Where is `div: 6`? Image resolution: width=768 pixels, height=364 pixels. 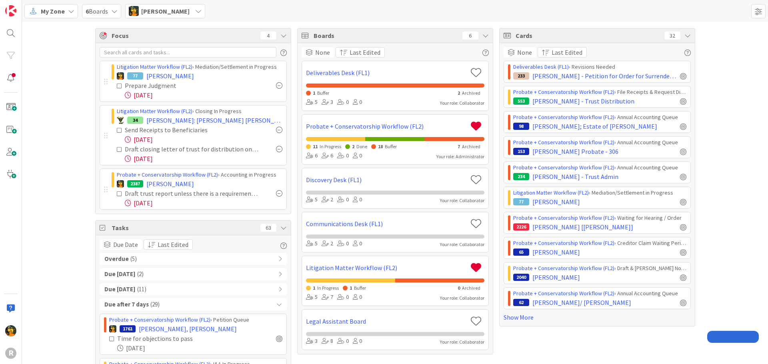 div: 6 is located at coordinates (470, 36).